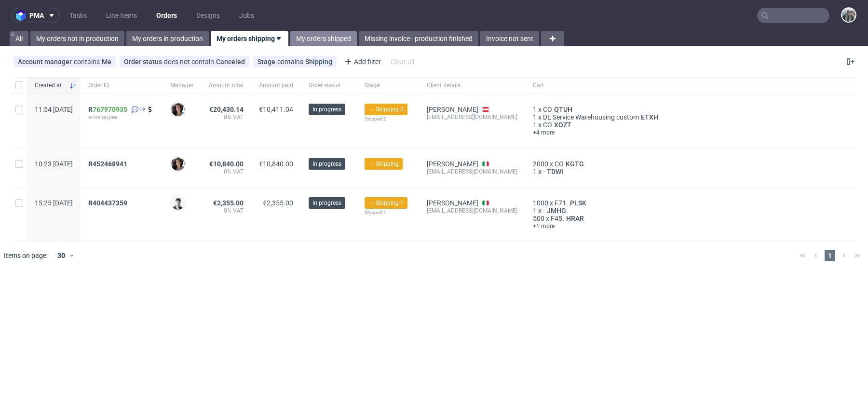 The width and height of the screenshot is (868, 417). Describe the element at coordinates (388, 212) in the screenshot. I see `div: Shipped 1` at that location.